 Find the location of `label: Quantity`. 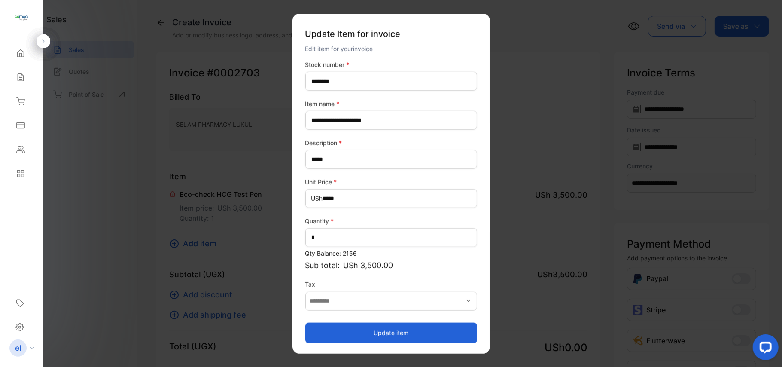

label: Quantity is located at coordinates (391, 221).